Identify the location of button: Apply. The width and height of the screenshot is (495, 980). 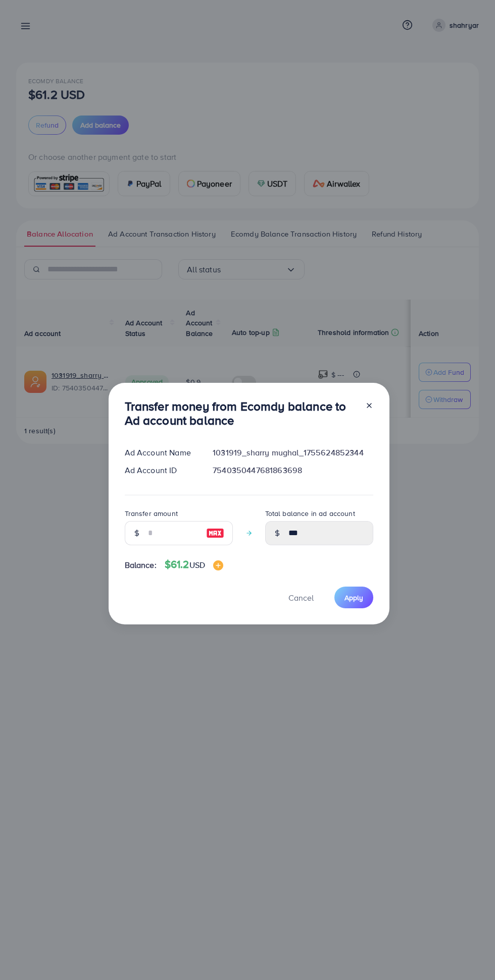
(353, 597).